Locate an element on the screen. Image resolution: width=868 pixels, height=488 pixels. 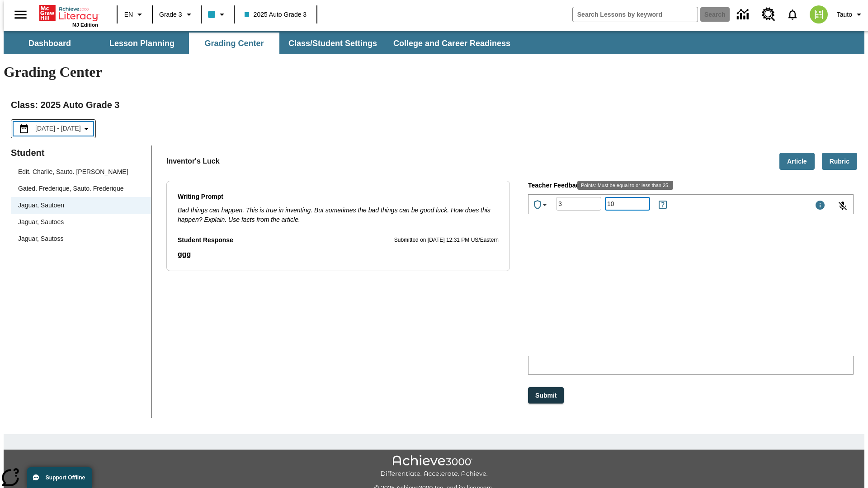
span: Jaguar, Sautoen is located at coordinates (81, 205).